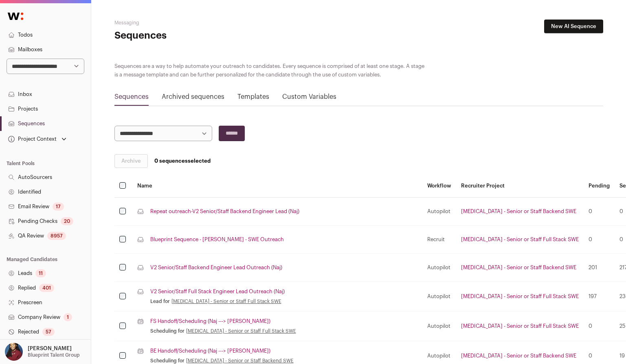 This screenshot has width=626, height=364. I want to click on p: Blueprint Talent Group, so click(54, 355).